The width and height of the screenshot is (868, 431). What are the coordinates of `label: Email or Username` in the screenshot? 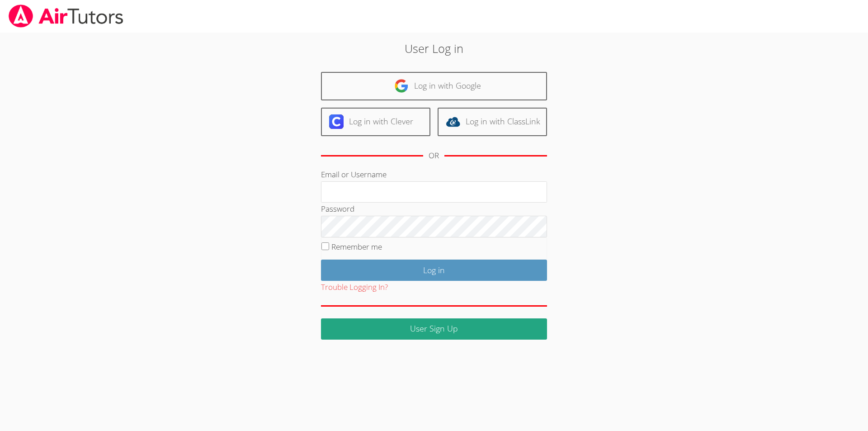 It's located at (354, 174).